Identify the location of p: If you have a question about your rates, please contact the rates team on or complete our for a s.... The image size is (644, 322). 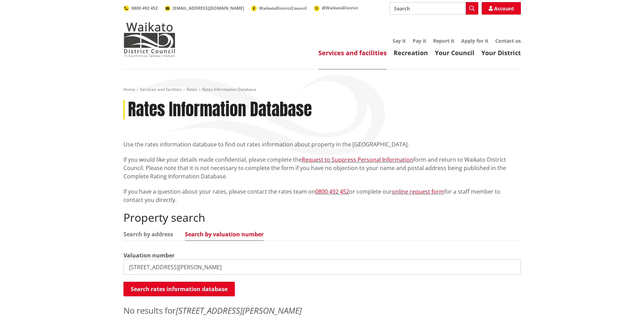
(322, 196).